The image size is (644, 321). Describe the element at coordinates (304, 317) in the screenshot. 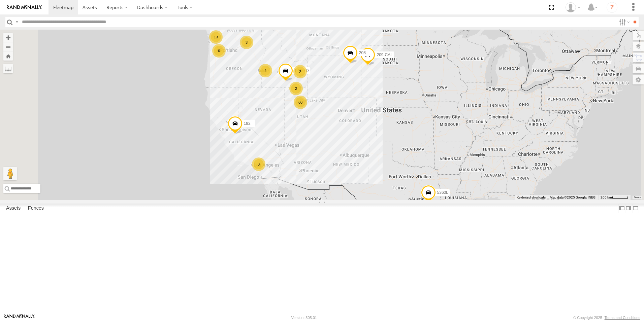

I see `div: Version: 305.01` at that location.